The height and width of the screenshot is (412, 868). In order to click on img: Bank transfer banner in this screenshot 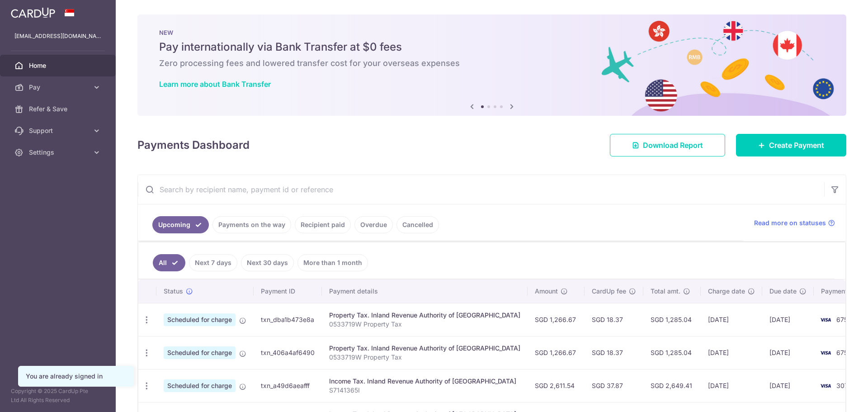, I will do `click(492, 65)`.